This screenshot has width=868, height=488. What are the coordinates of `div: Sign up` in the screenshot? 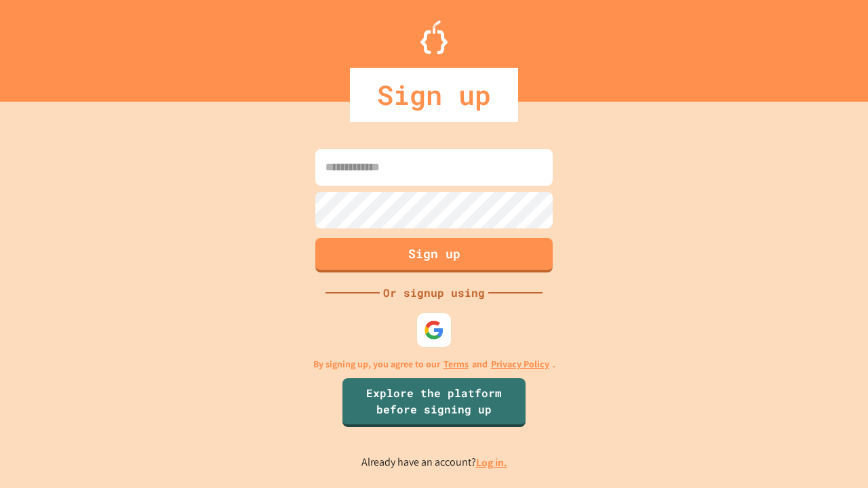 It's located at (434, 95).